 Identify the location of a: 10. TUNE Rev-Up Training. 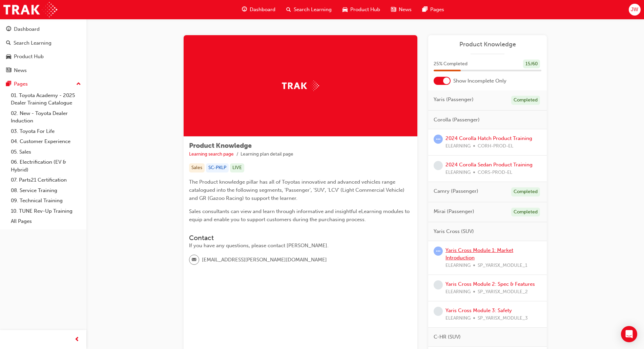
(45, 211).